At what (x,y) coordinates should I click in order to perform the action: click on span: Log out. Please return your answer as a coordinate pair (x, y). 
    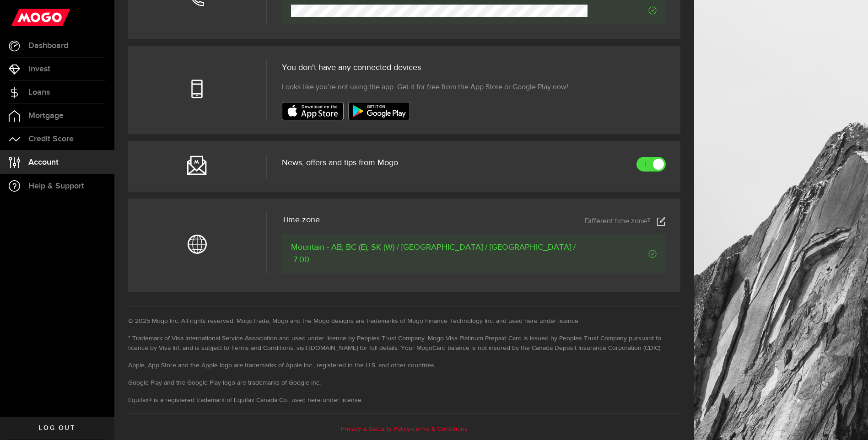
    Looking at the image, I should click on (57, 428).